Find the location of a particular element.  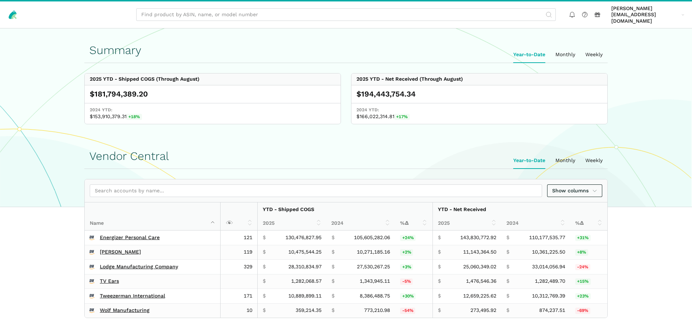

td: -24.09% is located at coordinates (588, 267).